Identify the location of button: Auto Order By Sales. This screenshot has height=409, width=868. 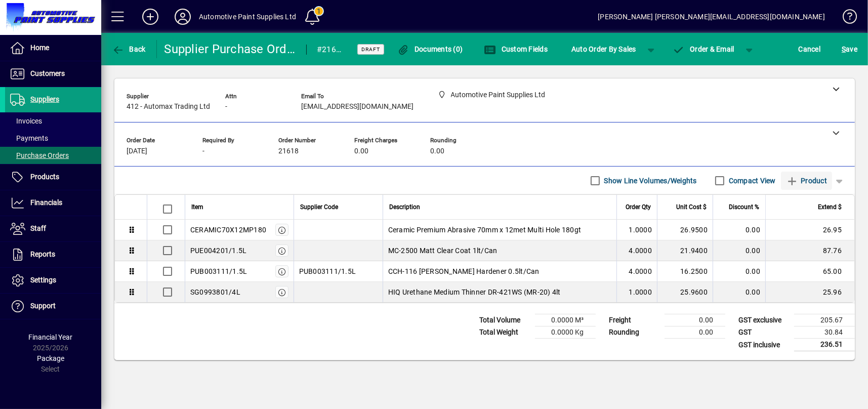
(604, 49).